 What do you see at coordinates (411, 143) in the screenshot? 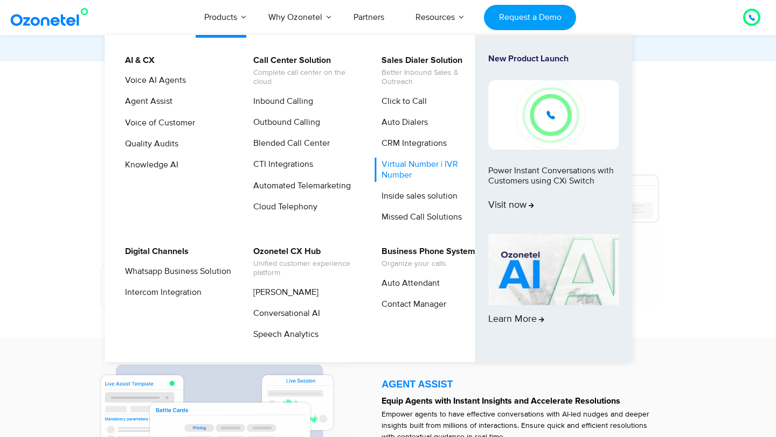
I see `a: CRM Integrations` at bounding box center [411, 143].